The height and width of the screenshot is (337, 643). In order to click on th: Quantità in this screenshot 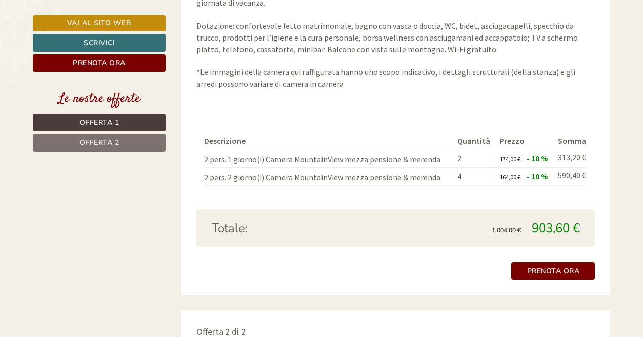, I will do `click(475, 141)`.